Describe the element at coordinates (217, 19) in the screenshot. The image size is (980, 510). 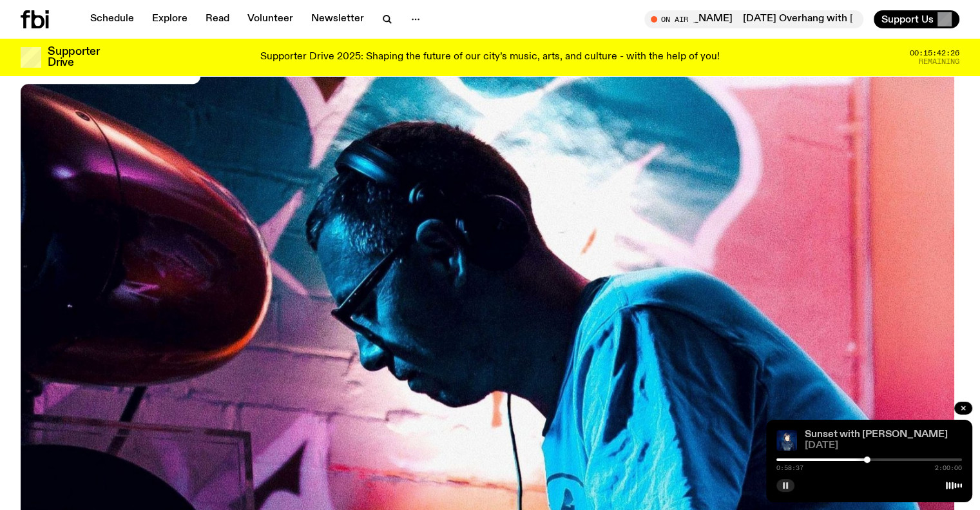
I see `a: Read` at that location.